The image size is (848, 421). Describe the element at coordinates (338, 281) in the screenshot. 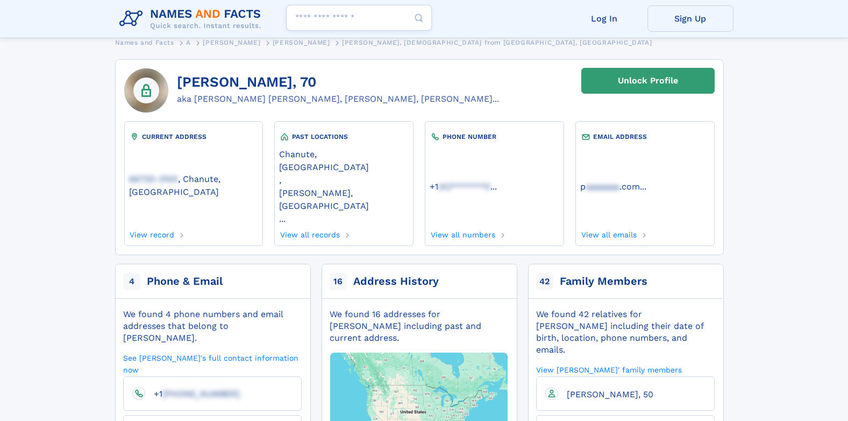

I see `span: 16` at that location.